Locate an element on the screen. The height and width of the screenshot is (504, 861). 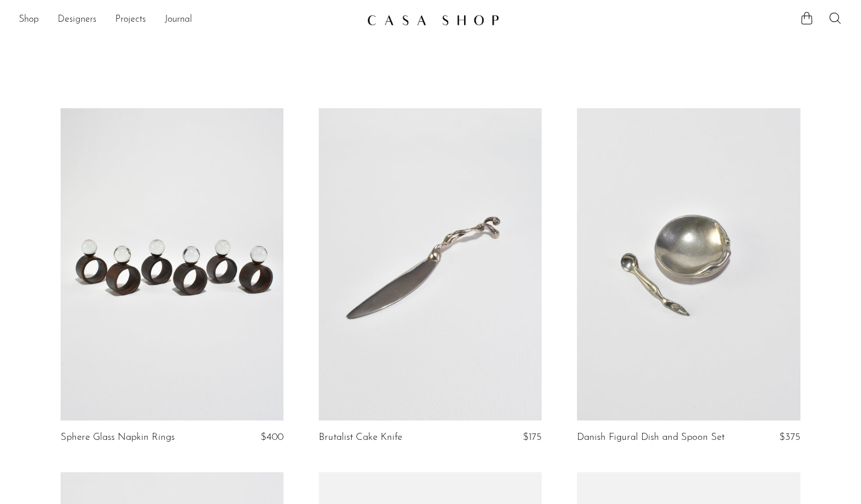
span: $175 is located at coordinates (533, 437).